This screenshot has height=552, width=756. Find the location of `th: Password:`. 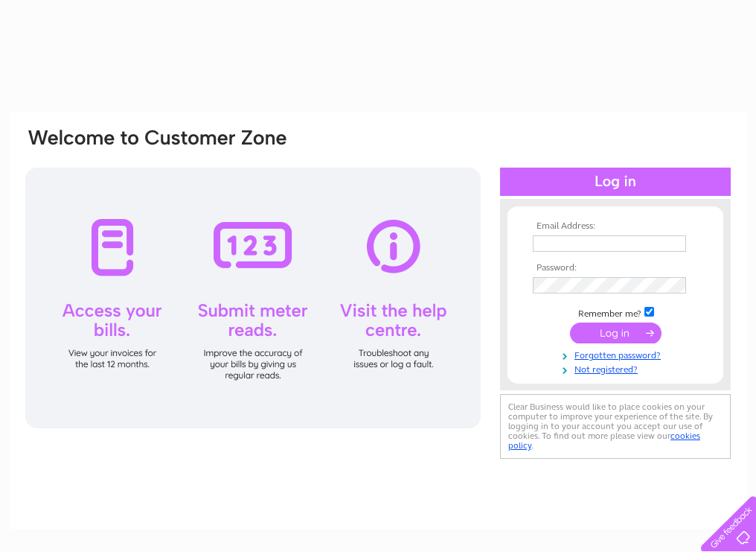

th: Password: is located at coordinates (616, 268).